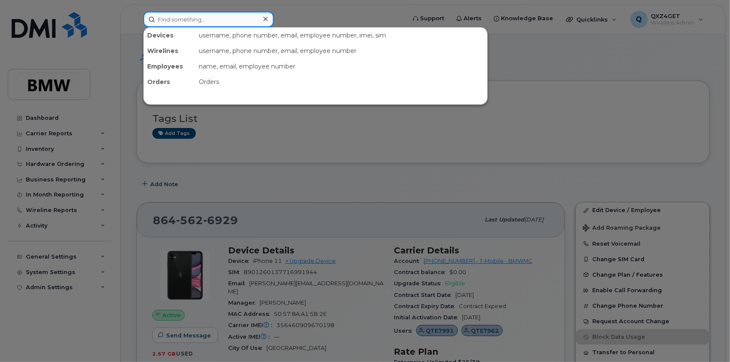 The image size is (730, 362). What do you see at coordinates (341, 51) in the screenshot?
I see `div: username, phone number, email, employee number` at bounding box center [341, 51].